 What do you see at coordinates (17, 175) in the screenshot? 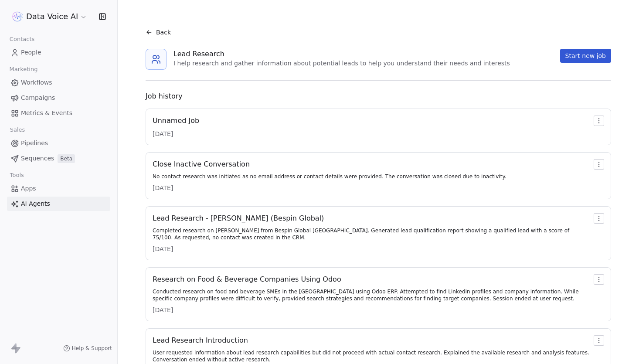
I see `span: Tools` at bounding box center [17, 175].